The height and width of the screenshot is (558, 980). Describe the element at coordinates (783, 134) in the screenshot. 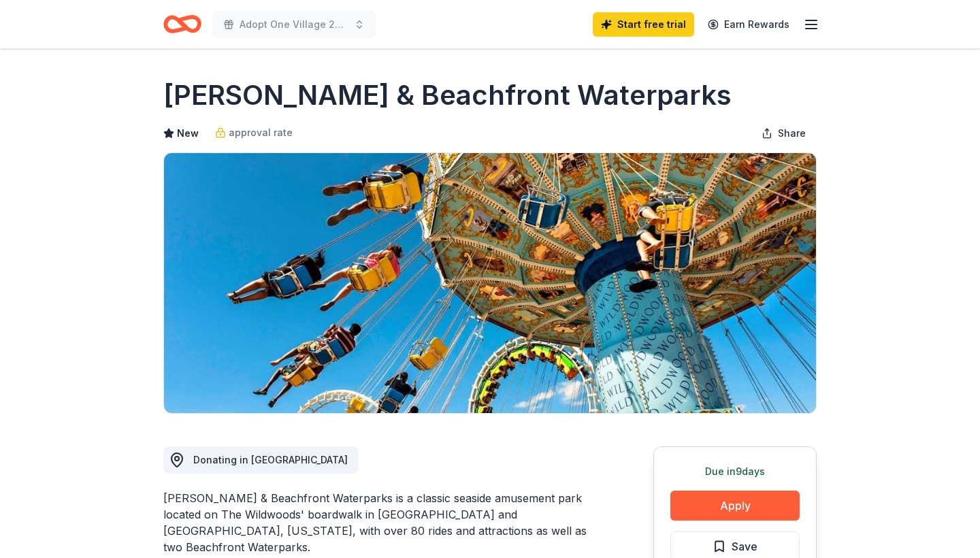

I see `button: Share` at that location.